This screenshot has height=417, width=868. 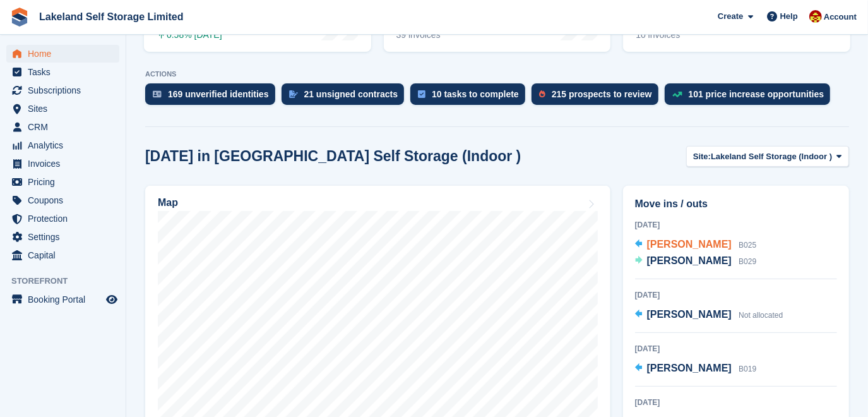 What do you see at coordinates (748, 262) in the screenshot?
I see `span: B029` at bounding box center [748, 262].